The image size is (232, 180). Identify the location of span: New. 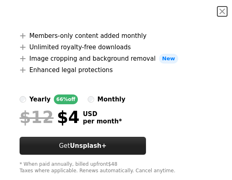
(169, 59).